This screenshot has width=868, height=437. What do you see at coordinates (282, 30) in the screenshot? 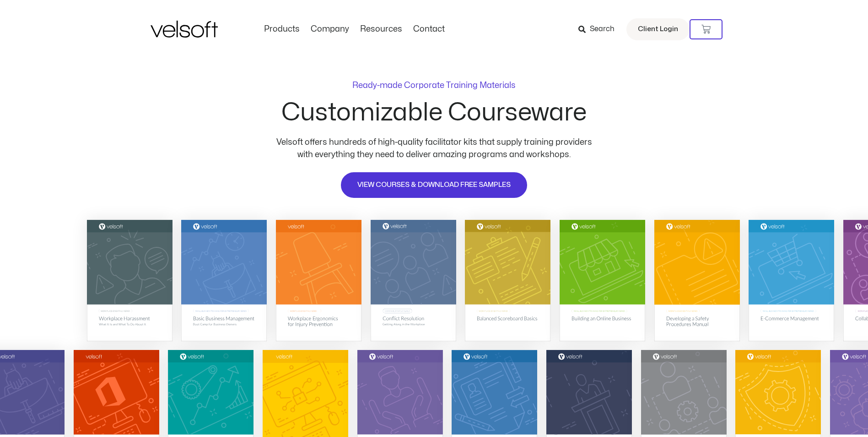
I see `a: ProductsMenu Toggle` at bounding box center [282, 30].